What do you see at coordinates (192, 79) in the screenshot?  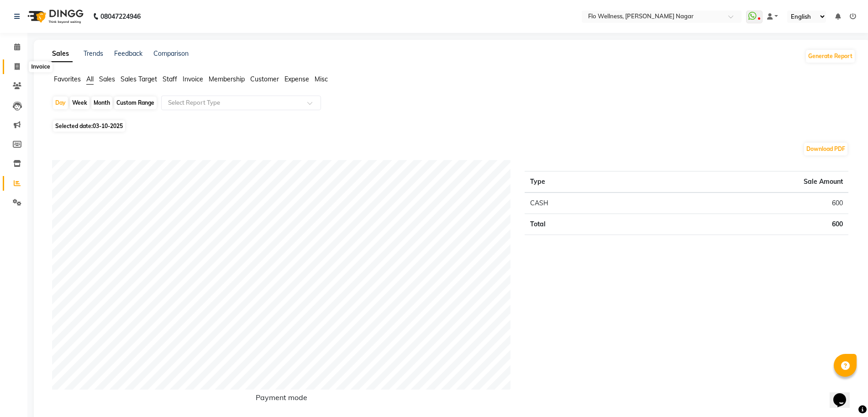 I see `span: Invoice` at bounding box center [192, 79].